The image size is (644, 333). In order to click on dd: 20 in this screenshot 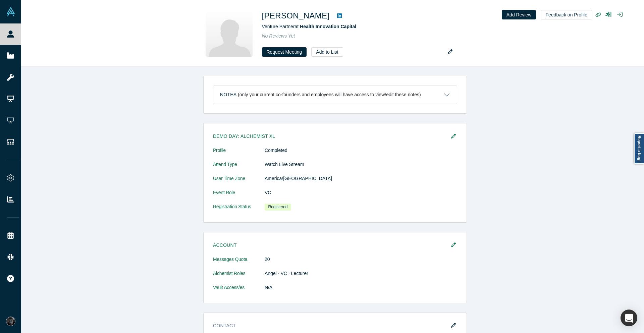, I will do `click(361, 260)`.